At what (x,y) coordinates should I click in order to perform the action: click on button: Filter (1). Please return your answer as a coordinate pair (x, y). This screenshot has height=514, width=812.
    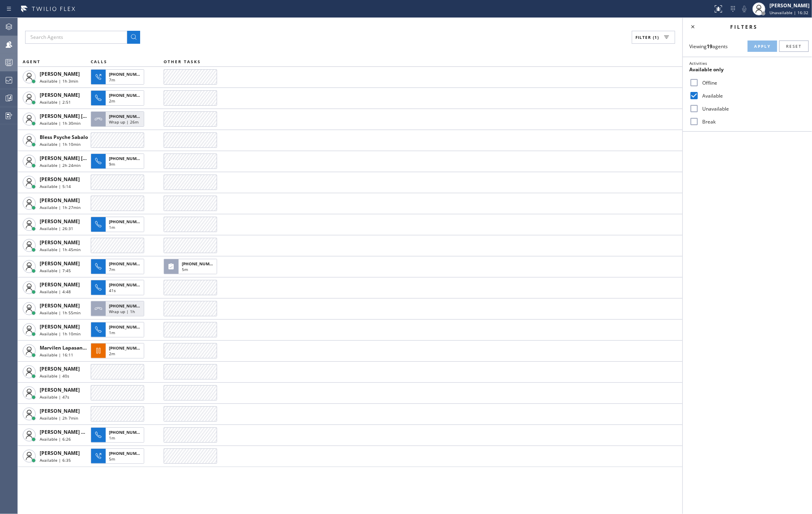
    Looking at the image, I should click on (654, 37).